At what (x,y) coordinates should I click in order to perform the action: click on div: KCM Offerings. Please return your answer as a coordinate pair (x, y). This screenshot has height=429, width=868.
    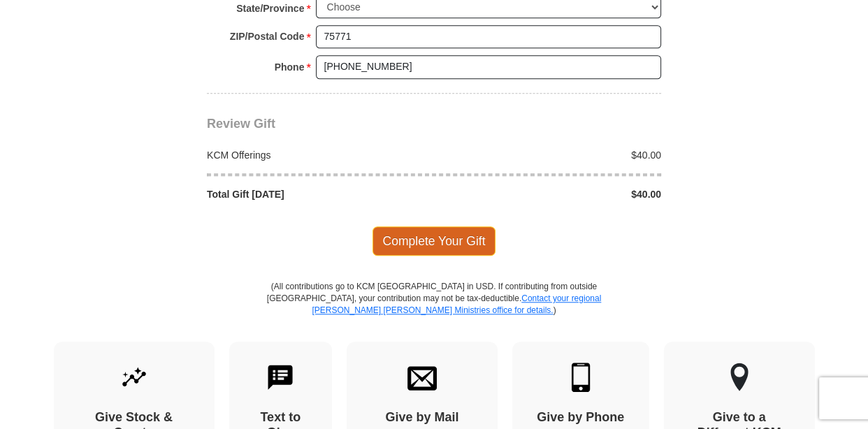
    Looking at the image, I should click on (317, 155).